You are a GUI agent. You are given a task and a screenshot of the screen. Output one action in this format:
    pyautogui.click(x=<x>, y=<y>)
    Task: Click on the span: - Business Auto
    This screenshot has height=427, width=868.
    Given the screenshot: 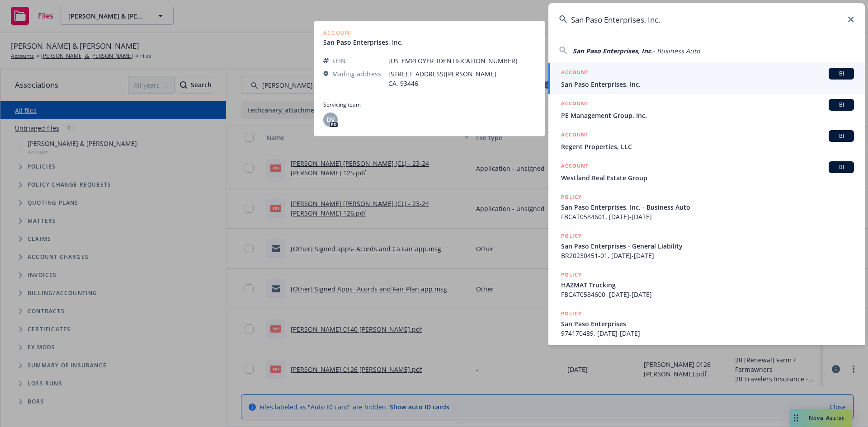 What is the action you would take?
    pyautogui.click(x=676, y=51)
    